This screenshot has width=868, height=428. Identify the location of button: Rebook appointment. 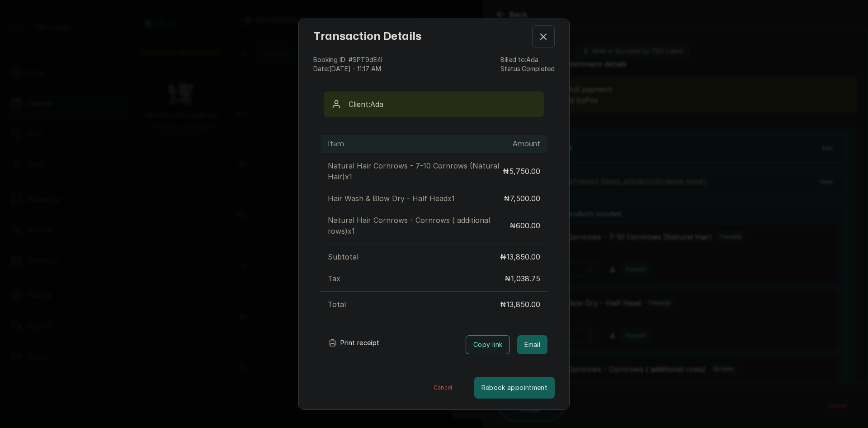
(514, 388).